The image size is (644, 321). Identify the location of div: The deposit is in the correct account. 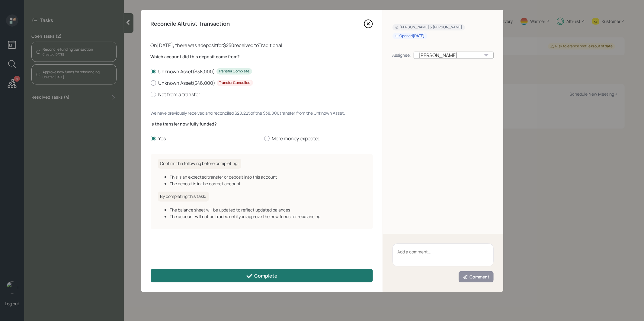
(268, 183).